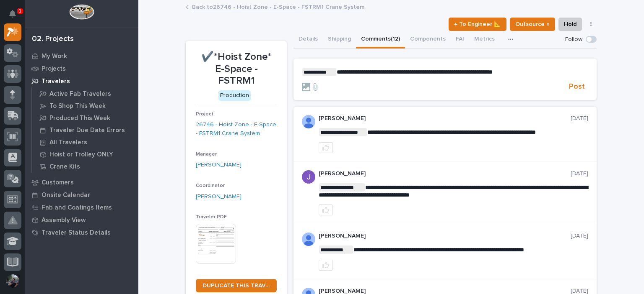 This screenshot has height=294, width=644. I want to click on span: Post, so click(577, 87).